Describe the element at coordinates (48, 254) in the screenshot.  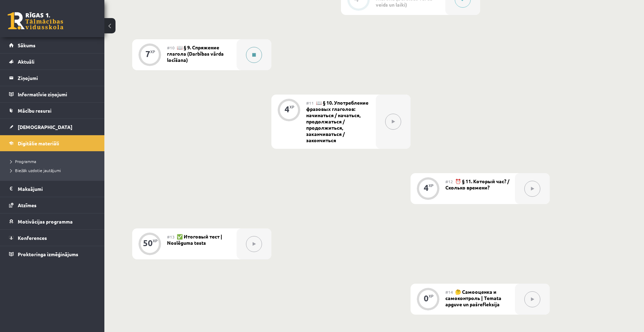
I see `span: Proktoringa izmēģinājums` at that location.